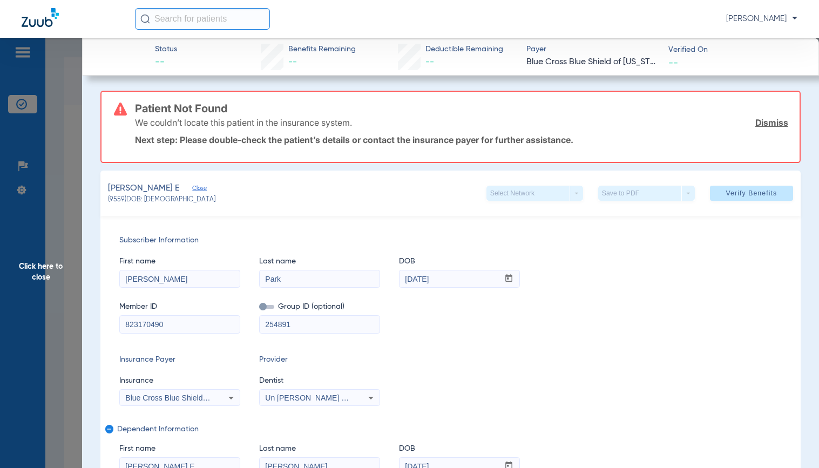 The width and height of the screenshot is (819, 468). Describe the element at coordinates (197, 189) in the screenshot. I see `span: Close` at that location.